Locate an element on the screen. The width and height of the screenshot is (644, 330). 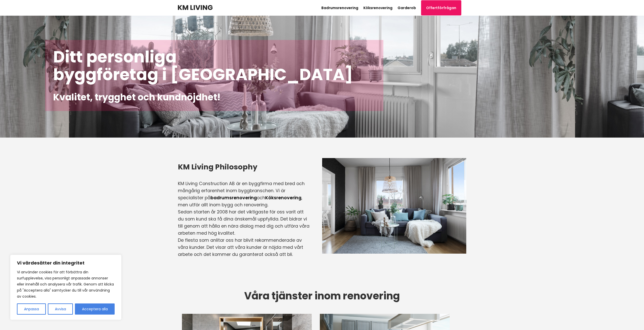
h2: Våra tjänster inom renovering is located at coordinates (322, 296).